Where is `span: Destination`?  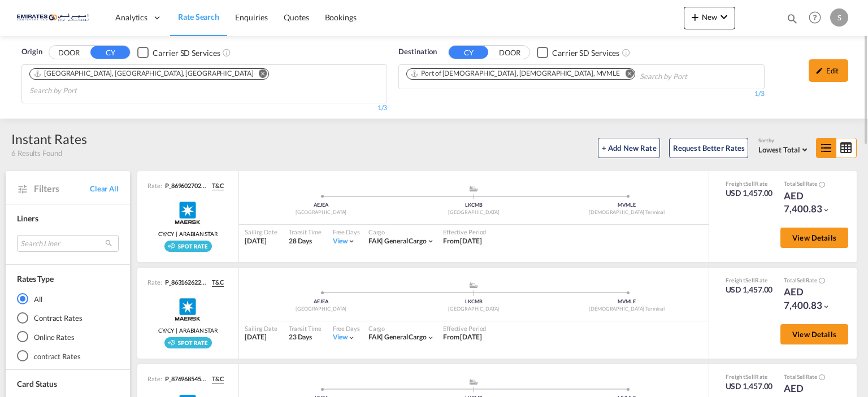 span: Destination is located at coordinates (418, 52).